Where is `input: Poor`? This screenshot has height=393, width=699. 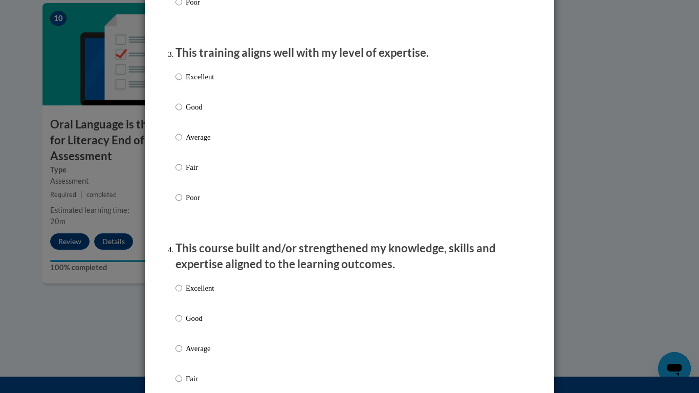 input: Poor is located at coordinates (178, 197).